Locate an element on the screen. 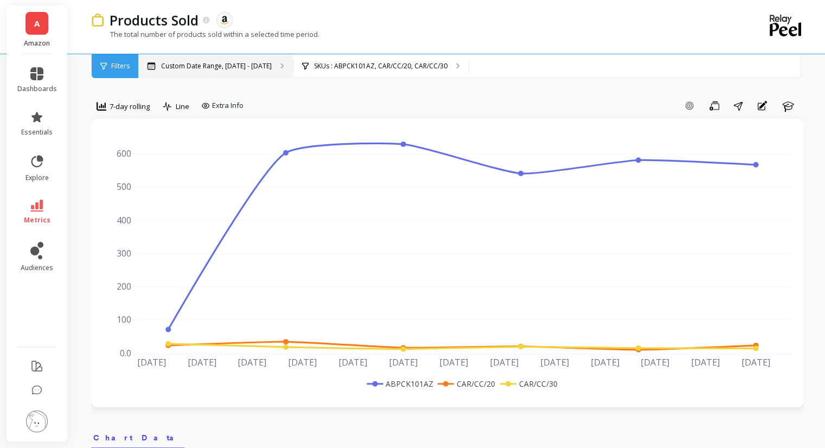  span: explore is located at coordinates (37, 178).